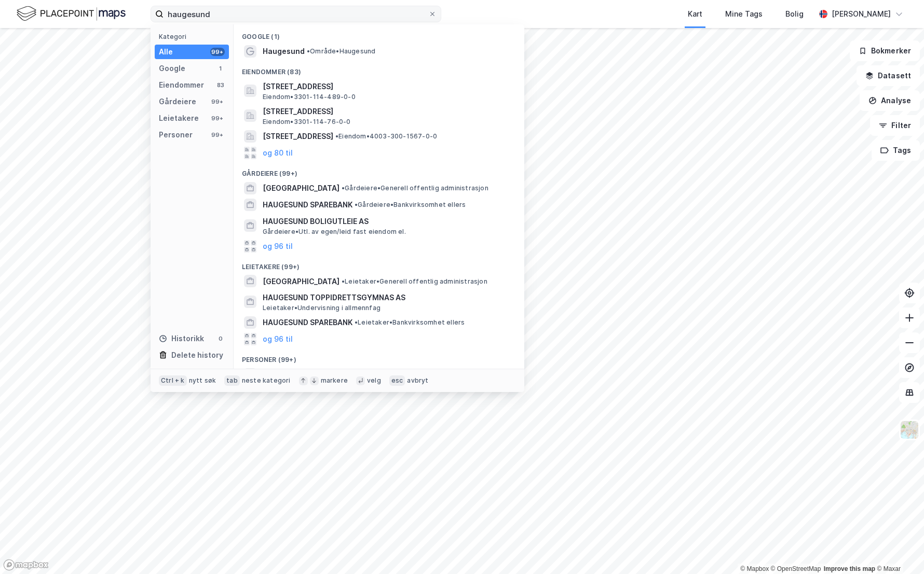  What do you see at coordinates (221, 339) in the screenshot?
I see `div: 0` at bounding box center [221, 339].